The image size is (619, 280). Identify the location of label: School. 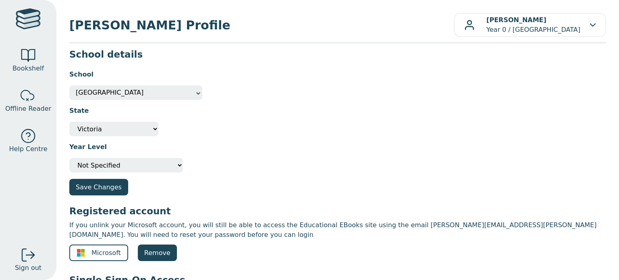
(81, 75).